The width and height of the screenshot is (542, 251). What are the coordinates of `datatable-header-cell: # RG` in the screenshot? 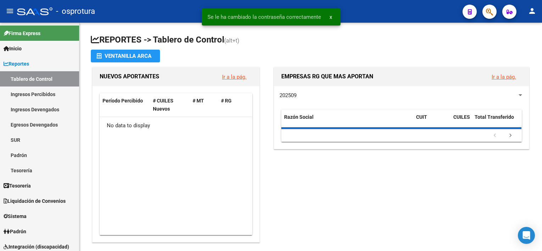 It's located at (232, 105).